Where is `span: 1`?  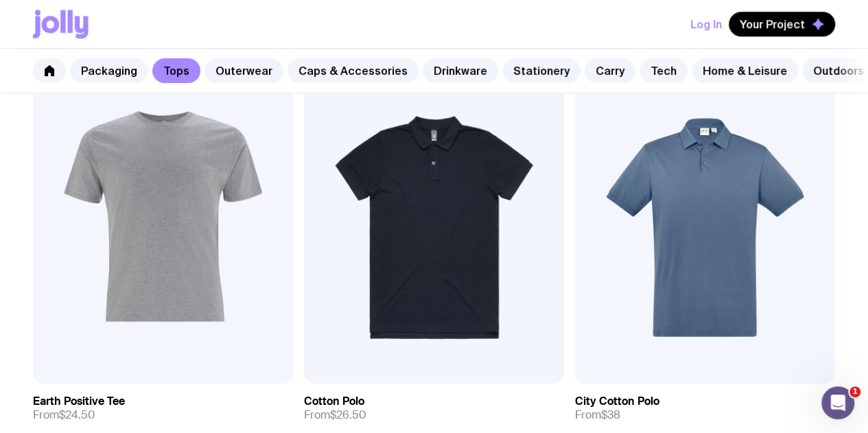
span: 1 is located at coordinates (855, 392).